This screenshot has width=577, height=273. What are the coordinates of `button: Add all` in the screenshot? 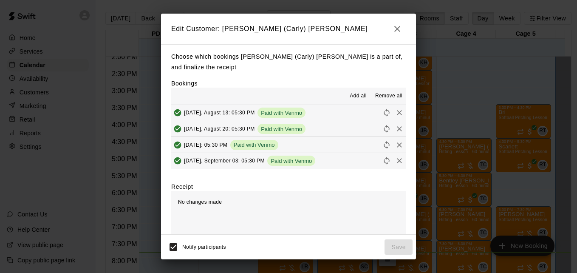 It's located at (358, 96).